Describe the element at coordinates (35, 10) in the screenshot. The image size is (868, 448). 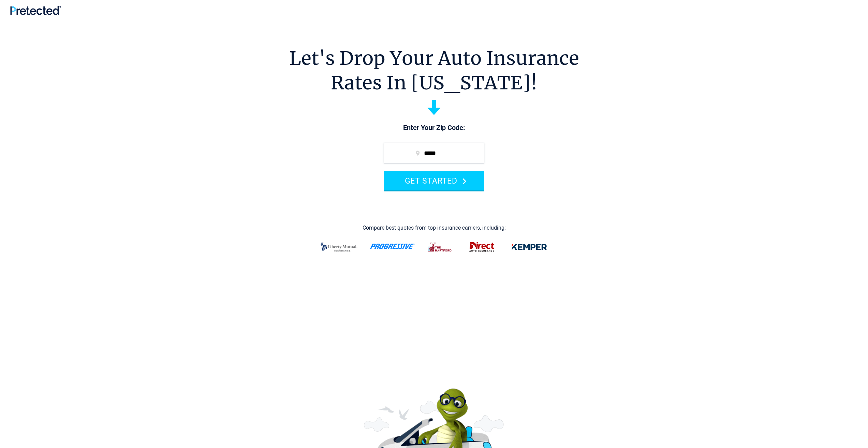
I see `img: Pretected Logo` at that location.